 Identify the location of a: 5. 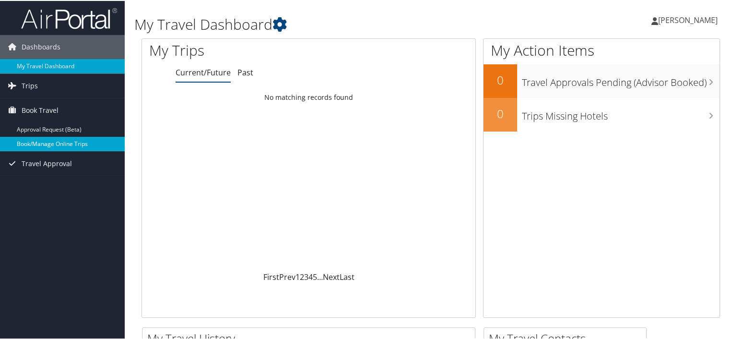
(315, 276).